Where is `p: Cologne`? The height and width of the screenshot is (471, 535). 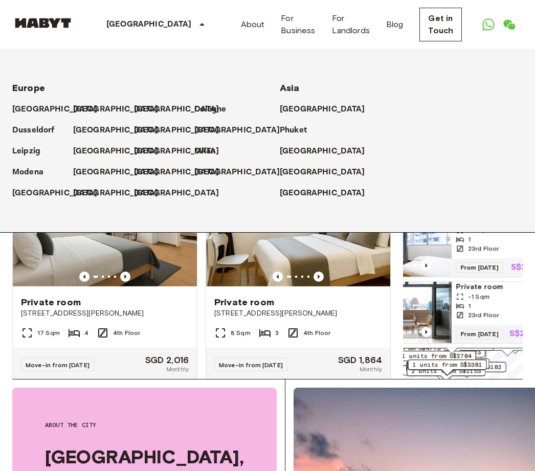 p: Cologne is located at coordinates (210, 109).